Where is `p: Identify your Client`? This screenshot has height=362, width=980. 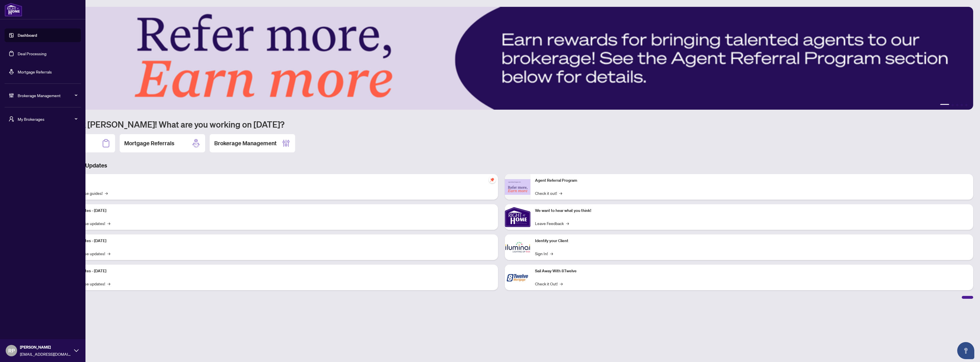 p: Identify your Client is located at coordinates (752, 240).